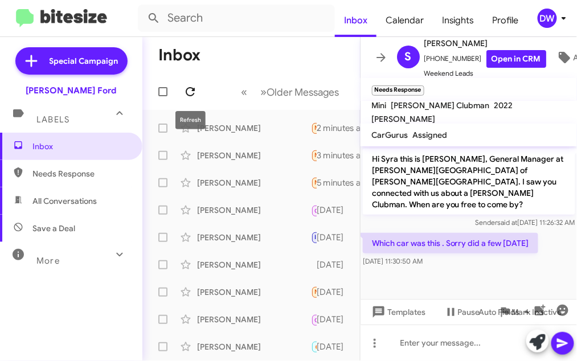 Image resolution: width=577 pixels, height=361 pixels. I want to click on div: 5 minutes ago, so click(348, 183).